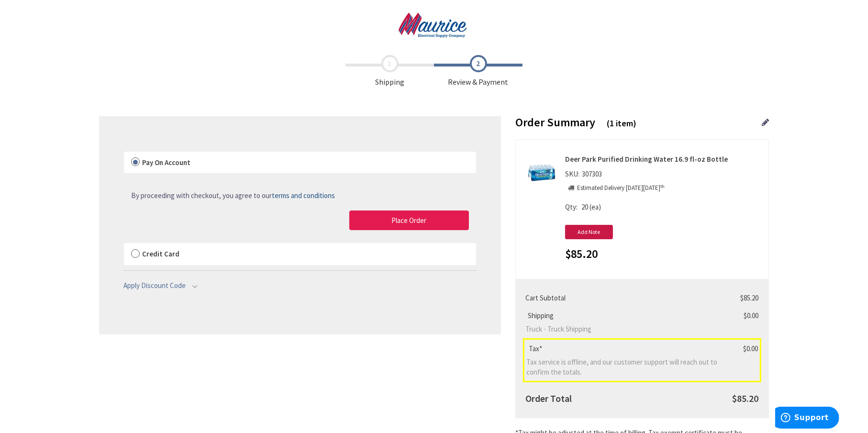  I want to click on span: Order Summary, so click(556, 122).